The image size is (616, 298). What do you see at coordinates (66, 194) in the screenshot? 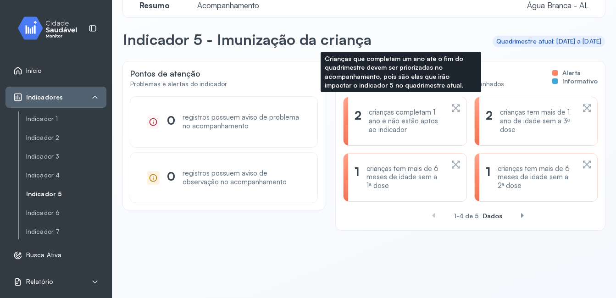
I see `a: Indicador 5` at bounding box center [66, 194].